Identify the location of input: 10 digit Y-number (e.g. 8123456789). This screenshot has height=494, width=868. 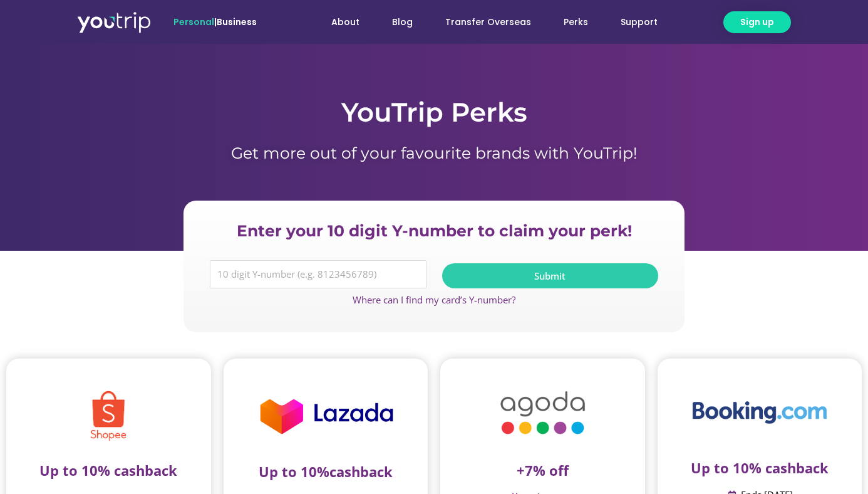
(318, 274).